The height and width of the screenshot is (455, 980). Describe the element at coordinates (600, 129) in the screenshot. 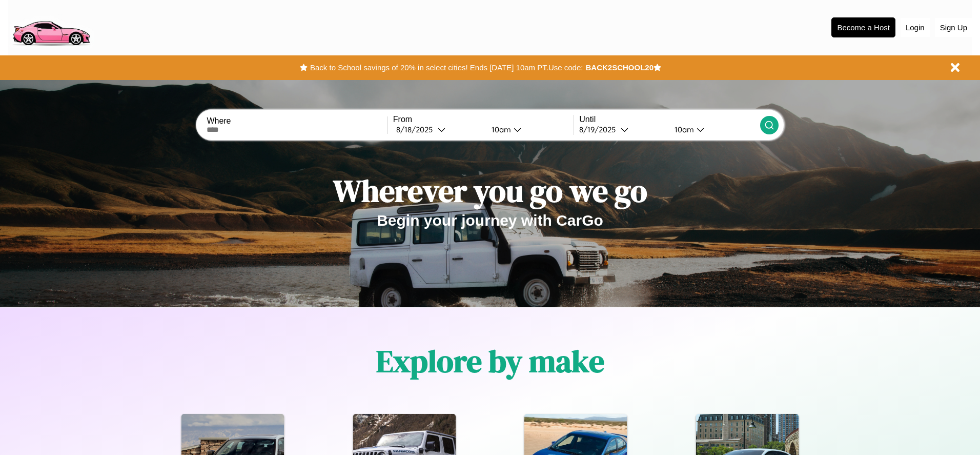

I see `div: 8 / 19 / 2025` at that location.